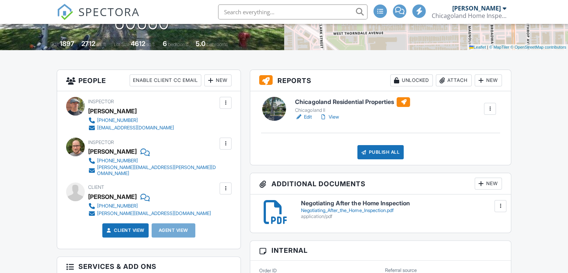 This screenshot has width=568, height=273. Describe the element at coordinates (125, 230) in the screenshot. I see `a: Client View` at that location.